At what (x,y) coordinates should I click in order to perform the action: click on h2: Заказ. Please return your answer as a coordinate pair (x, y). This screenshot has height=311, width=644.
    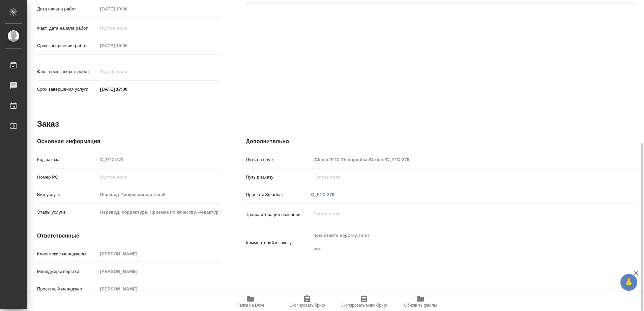
    Looking at the image, I should click on (48, 124).